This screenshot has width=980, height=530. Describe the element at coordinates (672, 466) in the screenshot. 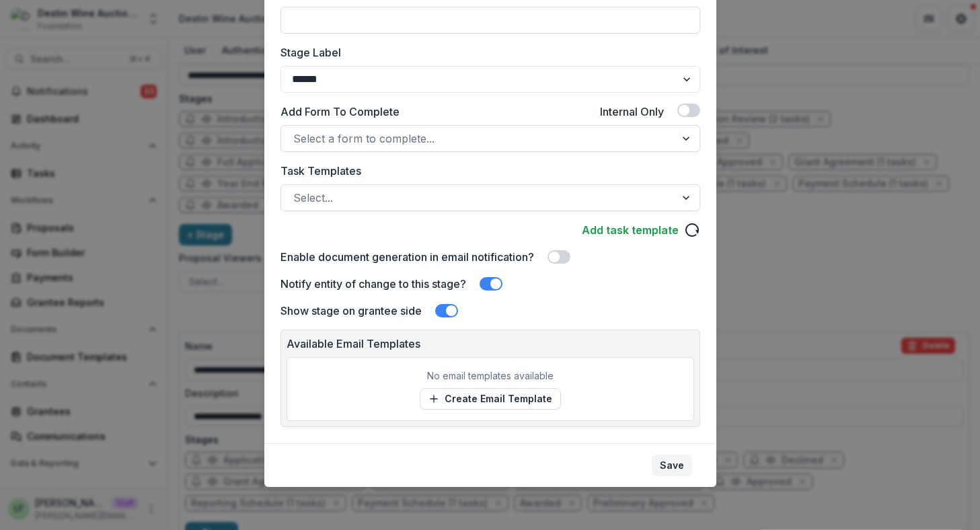

I see `button: Save` at that location.